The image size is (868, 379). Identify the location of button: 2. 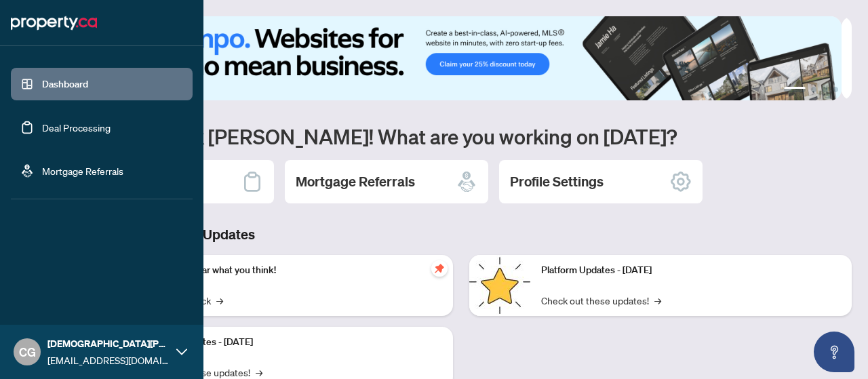
(814, 90).